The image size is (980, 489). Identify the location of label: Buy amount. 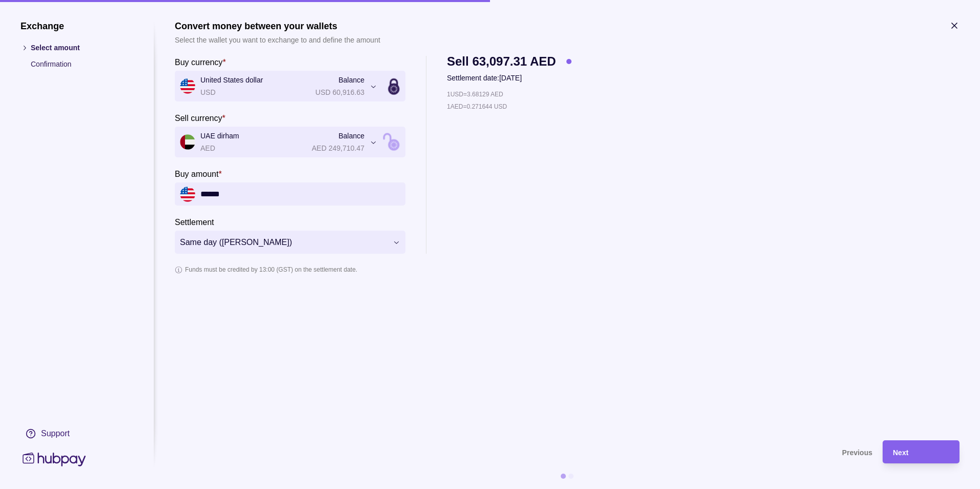
(199, 174).